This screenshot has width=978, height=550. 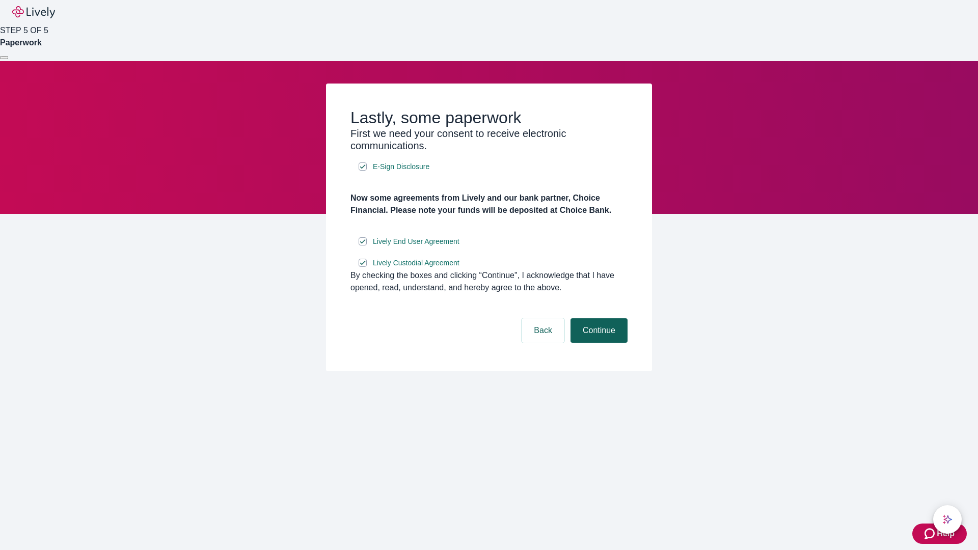 I want to click on h4: Now some agreements from Lively and our bank partner, Choice Financial. Please note your funds wi..., so click(x=489, y=204).